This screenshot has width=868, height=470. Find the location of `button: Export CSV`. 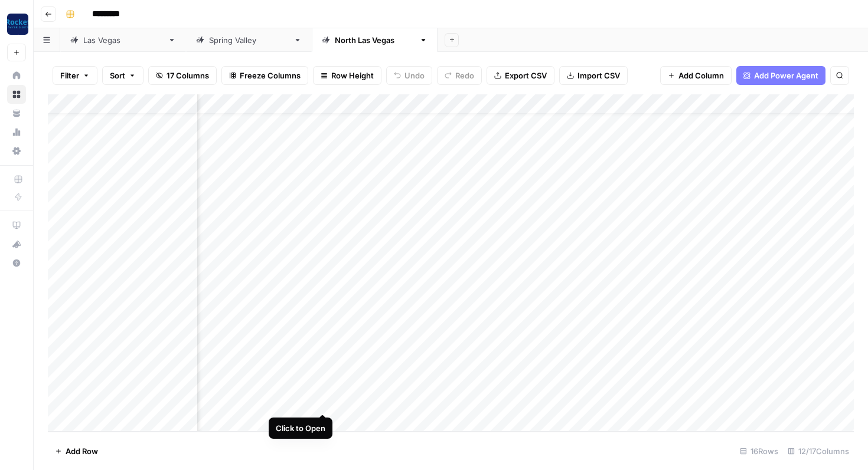

button: Export CSV is located at coordinates (520, 76).